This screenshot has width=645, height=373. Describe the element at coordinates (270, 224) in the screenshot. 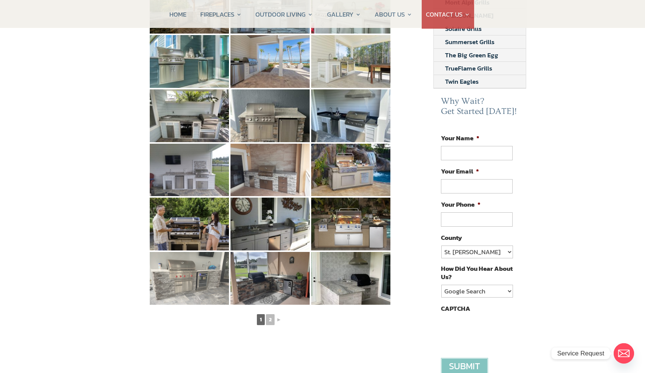

I see `img: 19` at that location.